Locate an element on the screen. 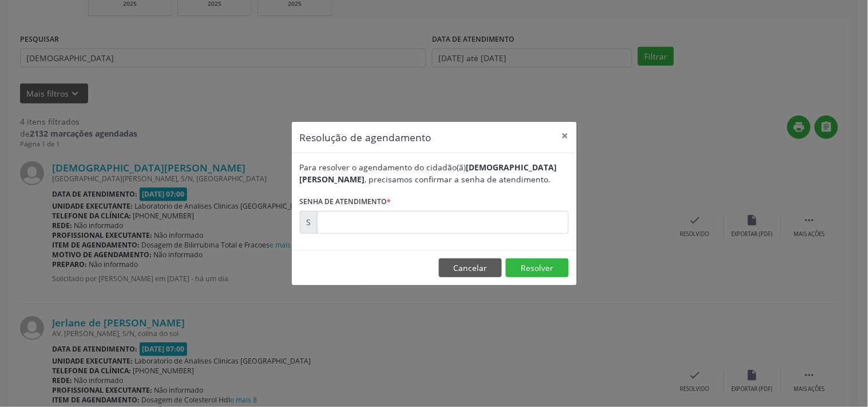  button: Close is located at coordinates (566, 136).